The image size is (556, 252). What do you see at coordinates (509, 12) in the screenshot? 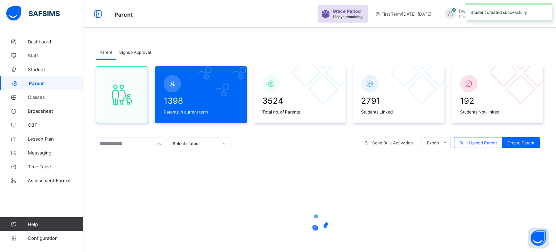
I see `div: Student created successfully` at bounding box center [509, 12].